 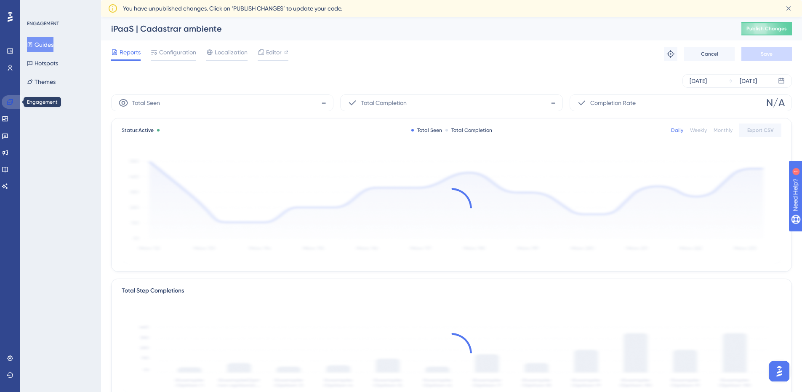 What do you see at coordinates (699, 130) in the screenshot?
I see `div: Weekly` at bounding box center [699, 130].